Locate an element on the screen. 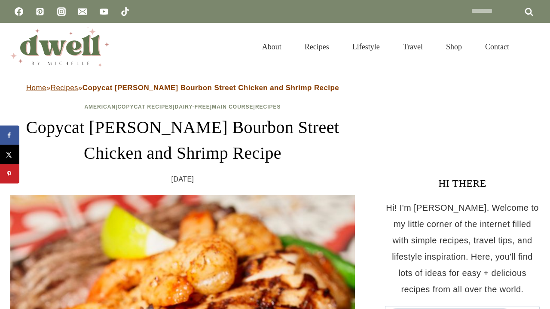 The height and width of the screenshot is (309, 550). a: About is located at coordinates (272, 47).